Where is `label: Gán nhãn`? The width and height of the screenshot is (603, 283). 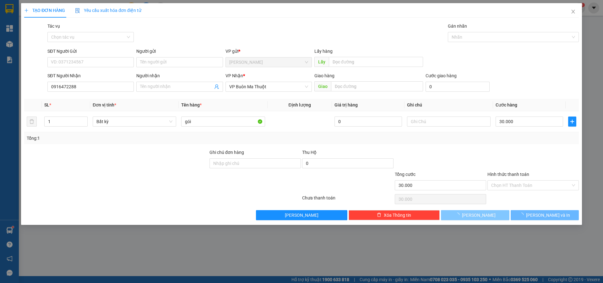
label: Gán nhãn is located at coordinates (457, 26).